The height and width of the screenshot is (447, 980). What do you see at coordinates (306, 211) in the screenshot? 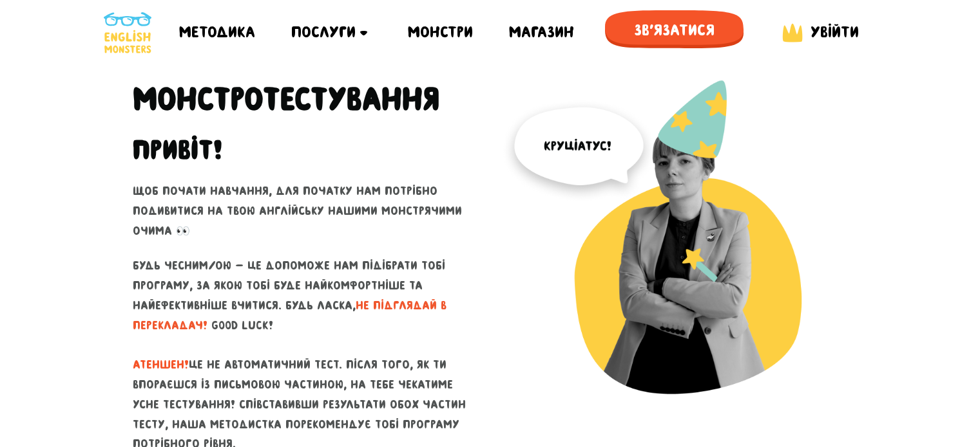
I see `p: Щоб почати навчання, для початку нам потрібно подивитися на твою англійську нашими монстрячими оч...` at bounding box center [306, 211].